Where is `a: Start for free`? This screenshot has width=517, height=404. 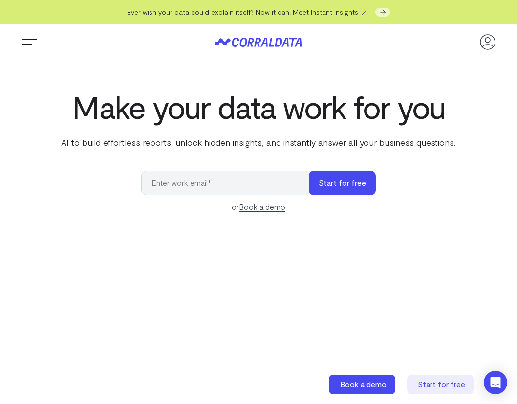
a: Start for free is located at coordinates (441, 384).